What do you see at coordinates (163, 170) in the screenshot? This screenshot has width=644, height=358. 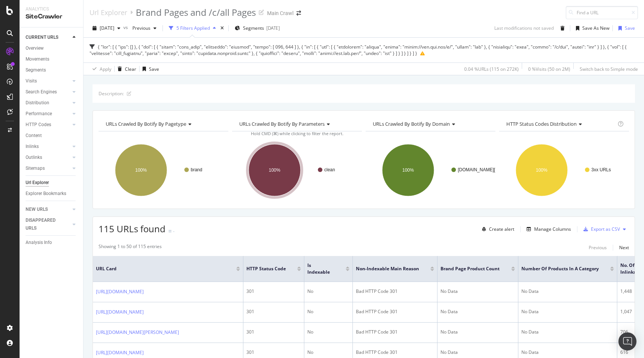 I see `svg: A chart.` at bounding box center [163, 170].